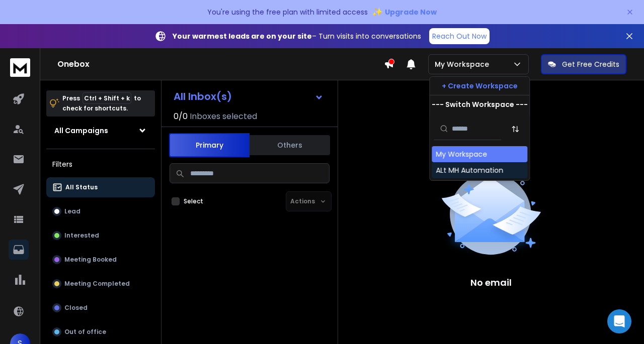 The width and height of the screenshot is (644, 344). Describe the element at coordinates (223, 117) in the screenshot. I see `h3: Inboxes selected` at that location.